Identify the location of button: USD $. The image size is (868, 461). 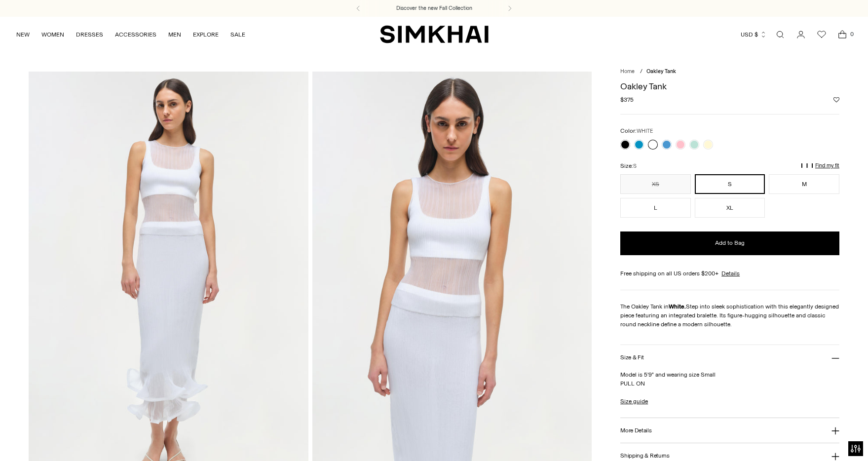
(753, 35).